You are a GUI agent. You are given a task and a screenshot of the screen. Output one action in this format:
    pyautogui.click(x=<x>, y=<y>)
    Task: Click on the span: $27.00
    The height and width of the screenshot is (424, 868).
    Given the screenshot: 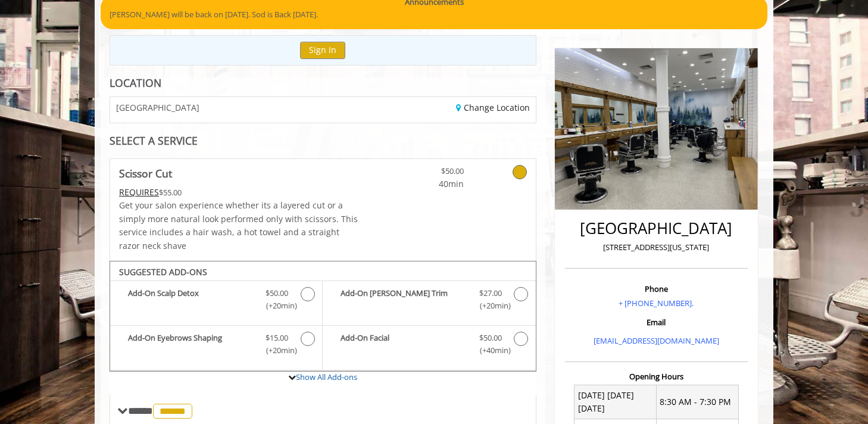 What is the action you would take?
    pyautogui.click(x=491, y=293)
    